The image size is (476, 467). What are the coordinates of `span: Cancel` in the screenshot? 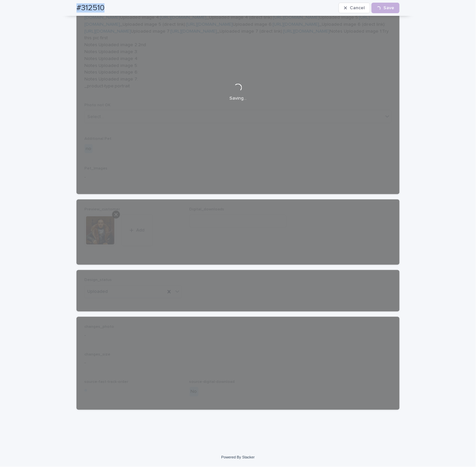 It's located at (357, 8).